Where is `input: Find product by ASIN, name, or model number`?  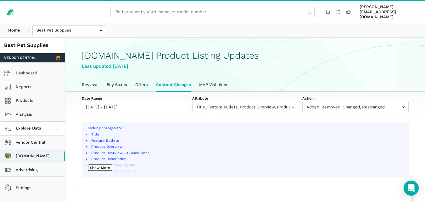
input: Find product by ASIN, name, or model number is located at coordinates (213, 12).